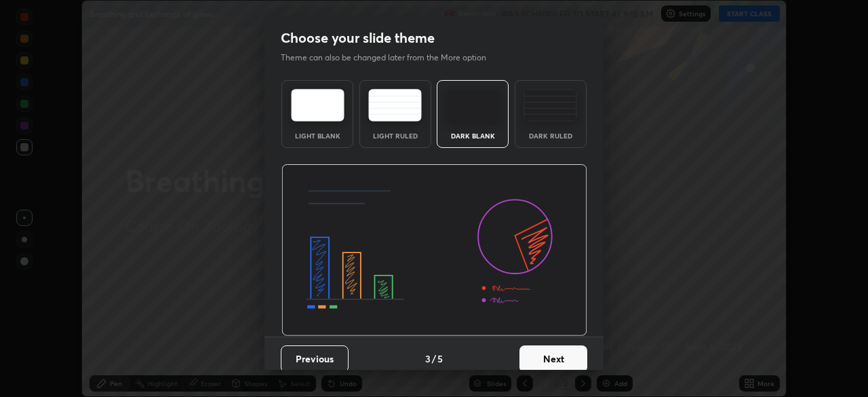  Describe the element at coordinates (551, 105) in the screenshot. I see `img: darkRuledTheme.de295e13.svg` at that location.